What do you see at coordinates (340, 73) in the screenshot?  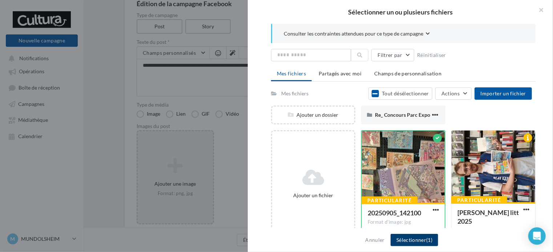 I see `span: Partagés avec moi` at bounding box center [340, 73].